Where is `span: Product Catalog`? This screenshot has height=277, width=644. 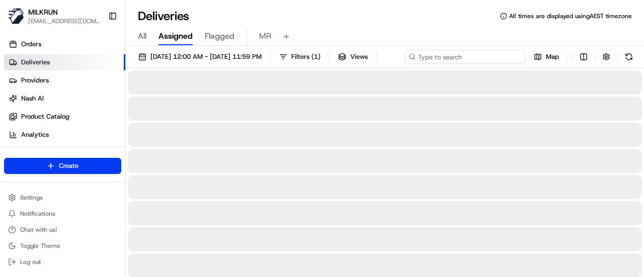 span: Product Catalog is located at coordinates (45, 116).